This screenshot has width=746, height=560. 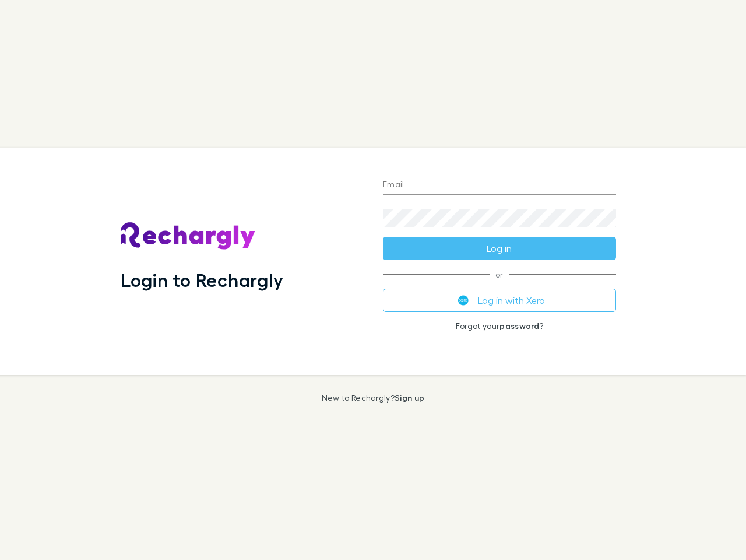 What do you see at coordinates (464, 301) in the screenshot?
I see `img: Xero's logo` at bounding box center [464, 301].